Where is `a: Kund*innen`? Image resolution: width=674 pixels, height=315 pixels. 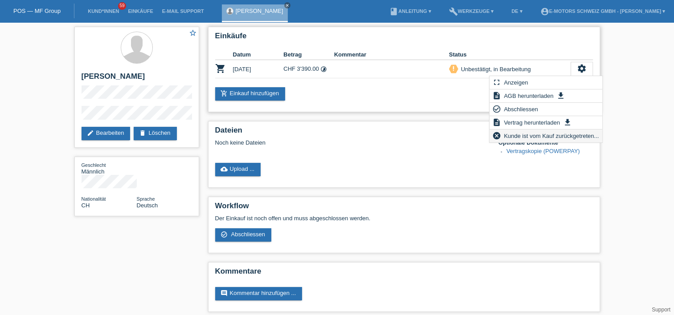 a: Kund*innen is located at coordinates (103, 11).